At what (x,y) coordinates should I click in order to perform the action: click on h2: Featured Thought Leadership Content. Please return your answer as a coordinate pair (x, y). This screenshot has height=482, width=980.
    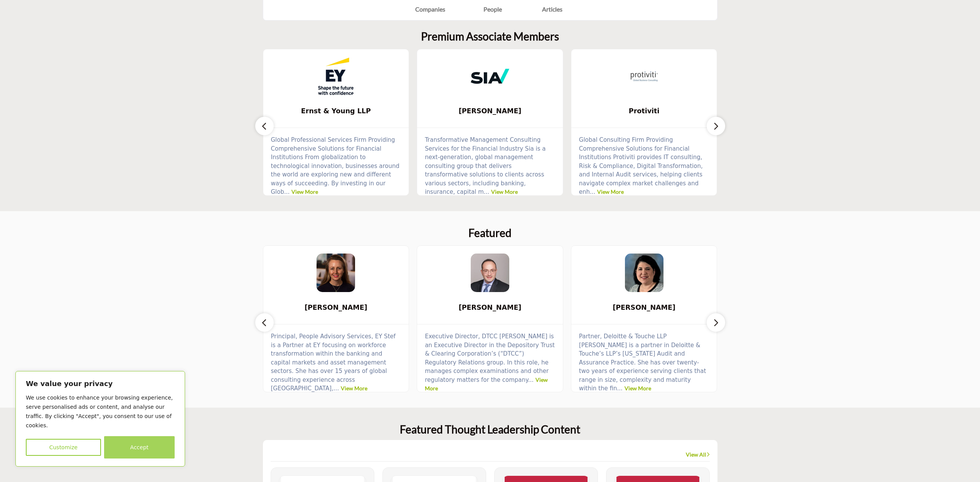
    Looking at the image, I should click on (490, 429).